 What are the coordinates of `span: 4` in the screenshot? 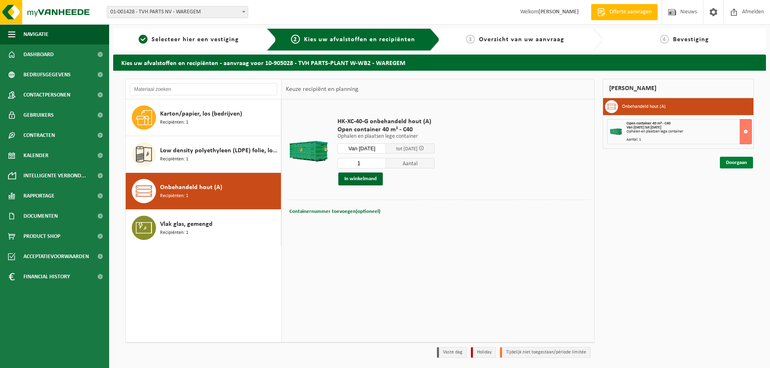 It's located at (664, 39).